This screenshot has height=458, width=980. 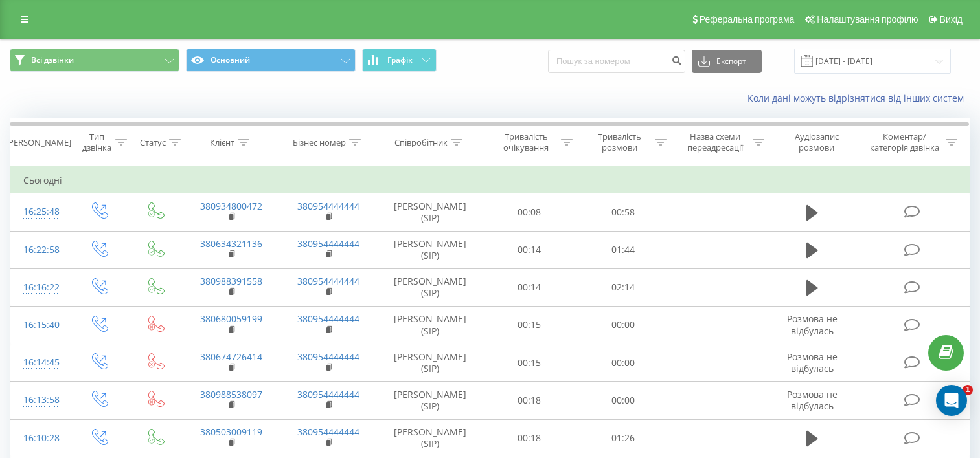 I want to click on td: 01:44, so click(x=622, y=250).